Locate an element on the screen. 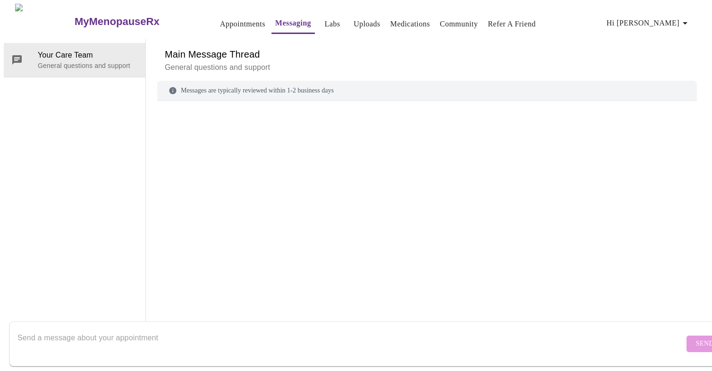 The image size is (712, 371). h3: MyMenopauseRx is located at coordinates (117, 22).